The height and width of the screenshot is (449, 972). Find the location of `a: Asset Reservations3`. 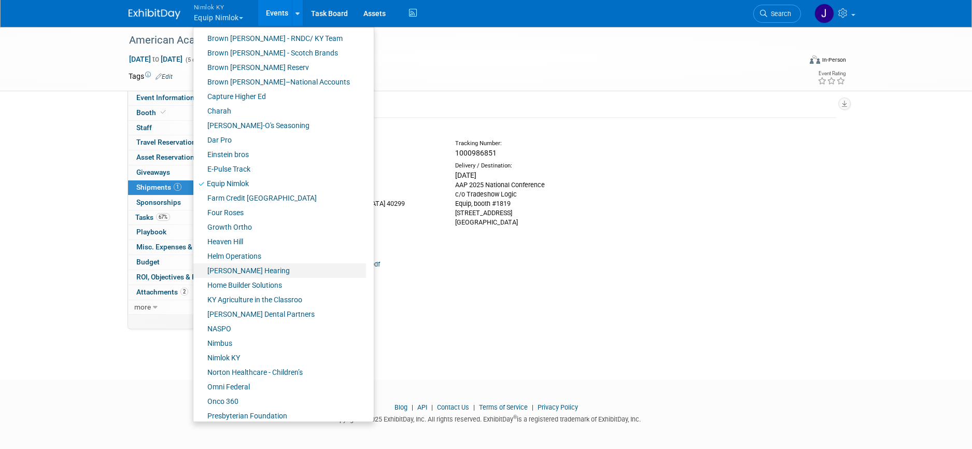

a: Asset Reservations3 is located at coordinates (182, 158).